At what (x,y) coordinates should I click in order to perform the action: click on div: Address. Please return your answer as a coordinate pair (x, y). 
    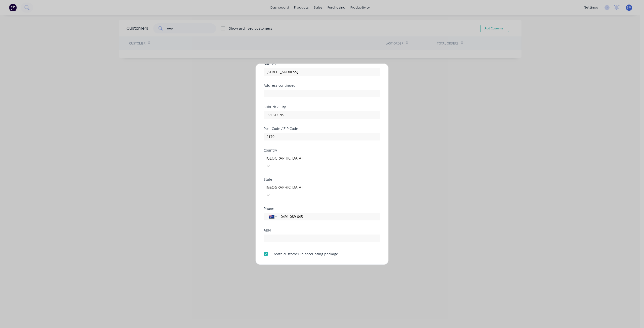
    Looking at the image, I should click on (322, 64).